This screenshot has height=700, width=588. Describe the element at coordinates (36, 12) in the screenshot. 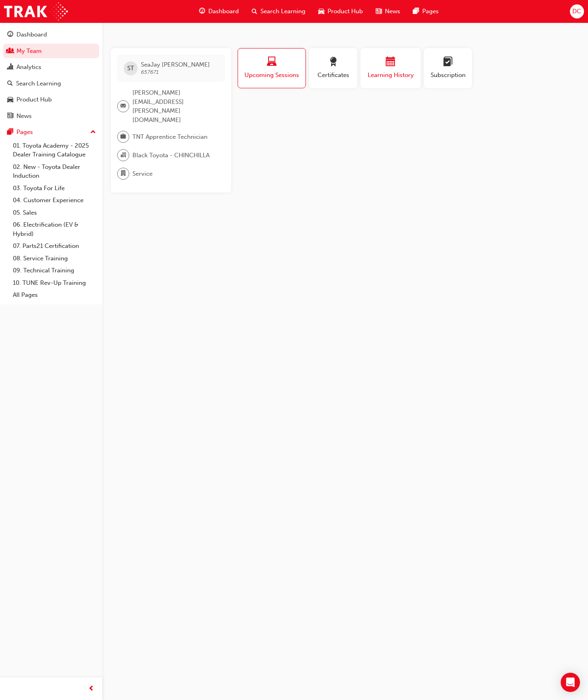

I see `img: Trak` at that location.